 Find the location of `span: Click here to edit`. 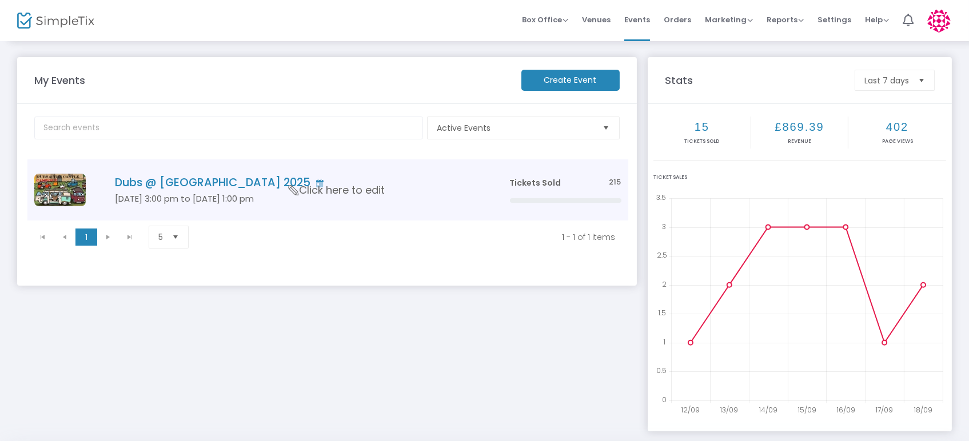

span: Click here to edit is located at coordinates (337, 190).